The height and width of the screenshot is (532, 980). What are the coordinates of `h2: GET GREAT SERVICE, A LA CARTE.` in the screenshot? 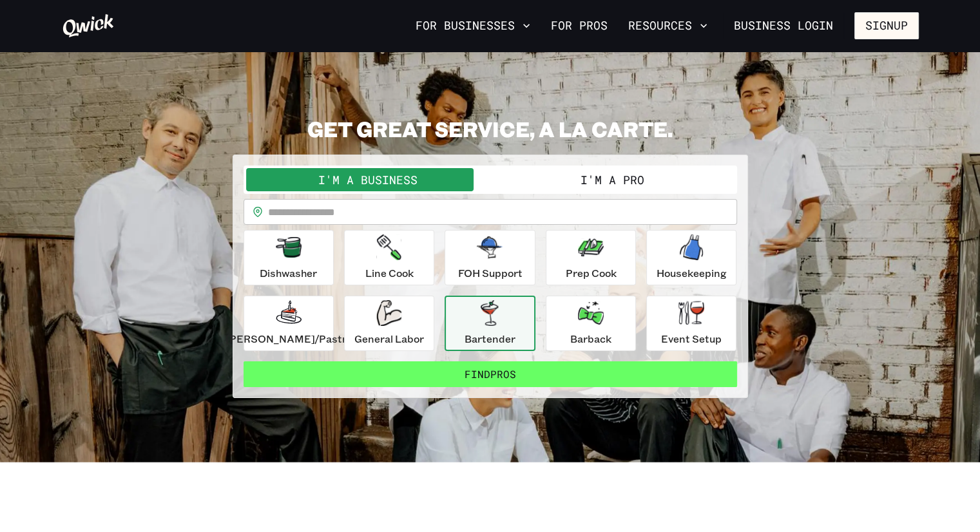 It's located at (490, 129).